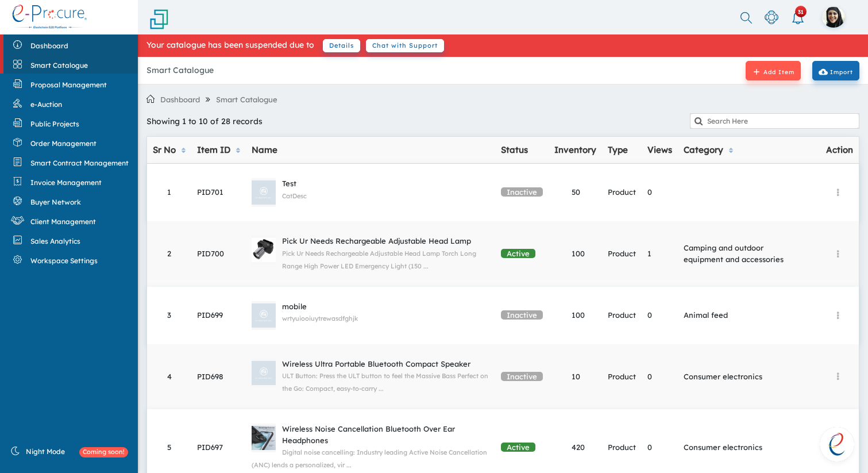 This screenshot has height=473, width=868. What do you see at coordinates (103, 452) in the screenshot?
I see `span: Coming soon!` at bounding box center [103, 452].